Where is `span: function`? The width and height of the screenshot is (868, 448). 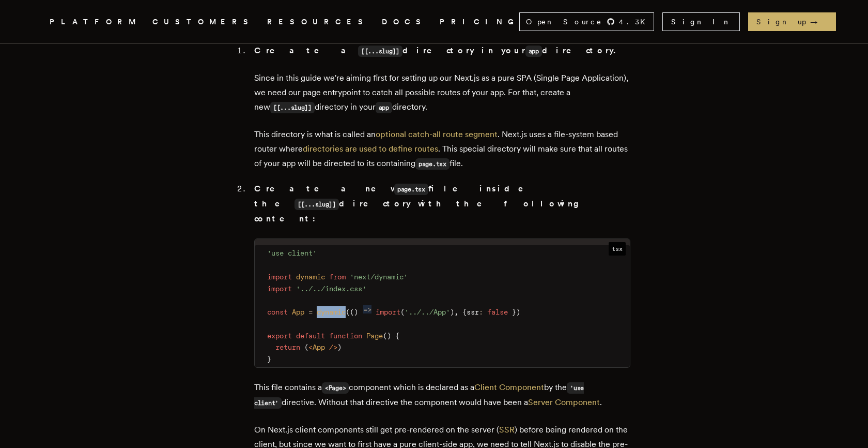 span: function is located at coordinates (346, 336).